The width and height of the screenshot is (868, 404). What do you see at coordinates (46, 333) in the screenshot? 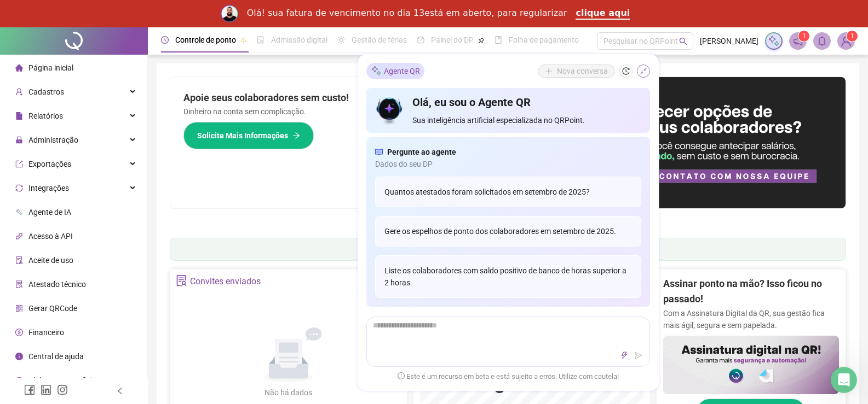
I see `span: Financeiro` at bounding box center [46, 333].